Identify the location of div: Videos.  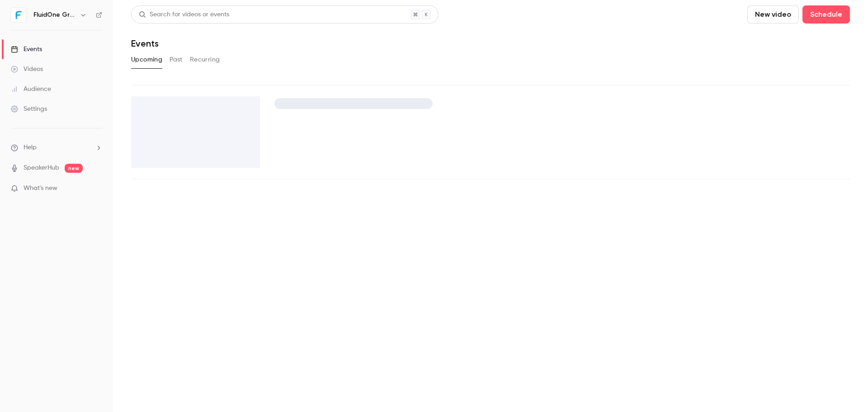
(27, 69).